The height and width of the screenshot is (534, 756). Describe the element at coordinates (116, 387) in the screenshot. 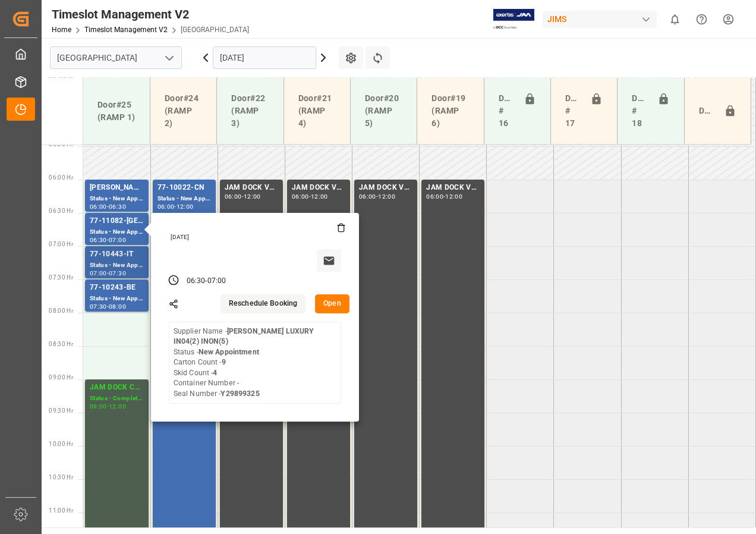

I see `div: JAM DOCK CONTROL / MONTH END` at that location.